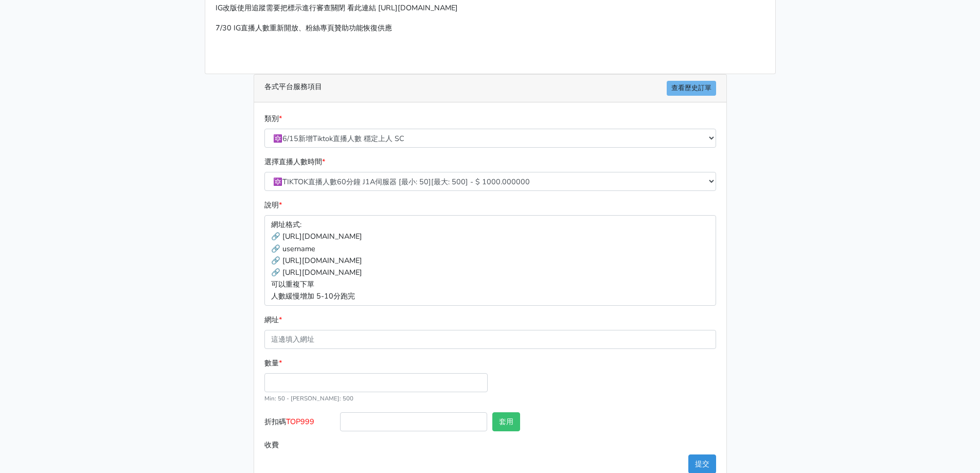  I want to click on div: 各式平台服務項目, so click(490, 88).